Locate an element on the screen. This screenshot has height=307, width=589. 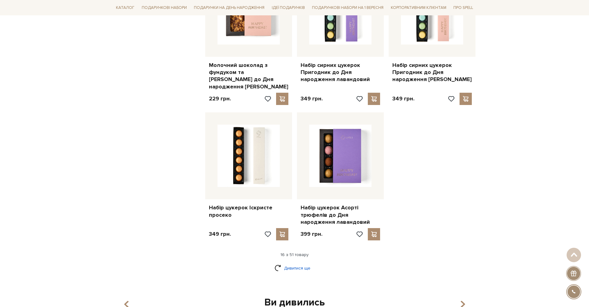
a: Каталог is located at coordinates (125, 8).